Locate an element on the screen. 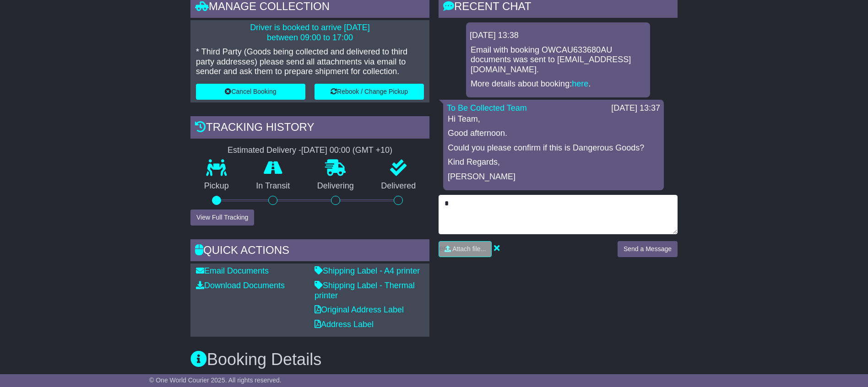  p: Pickup is located at coordinates (216, 186).